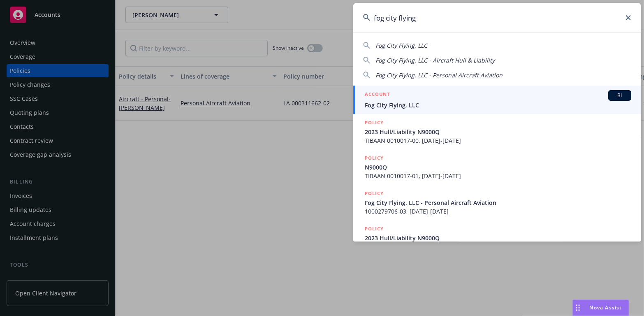  Describe the element at coordinates (435, 60) in the screenshot. I see `span: Fog City Flying, LLC - Aircraft Hull & Liability` at that location.